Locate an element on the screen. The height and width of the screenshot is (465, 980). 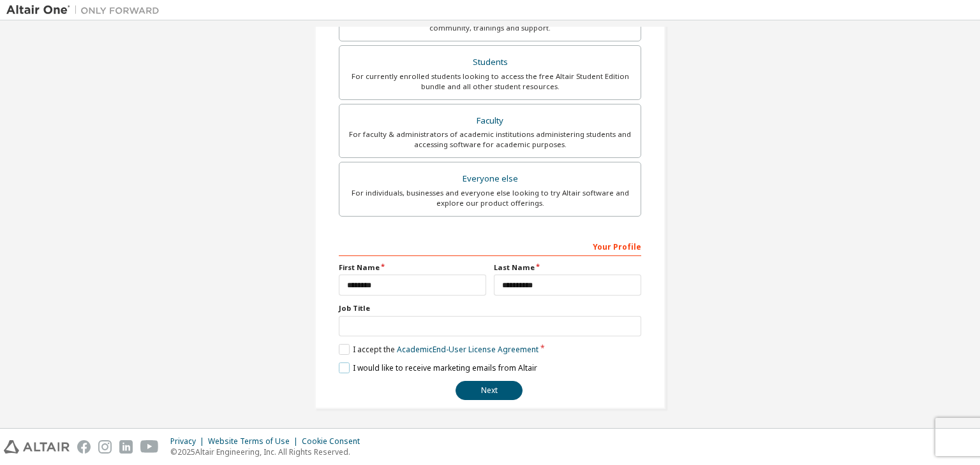
div: For individuals, businesses and everyone else looking to try Altair software and explore our prod... is located at coordinates (490, 199).